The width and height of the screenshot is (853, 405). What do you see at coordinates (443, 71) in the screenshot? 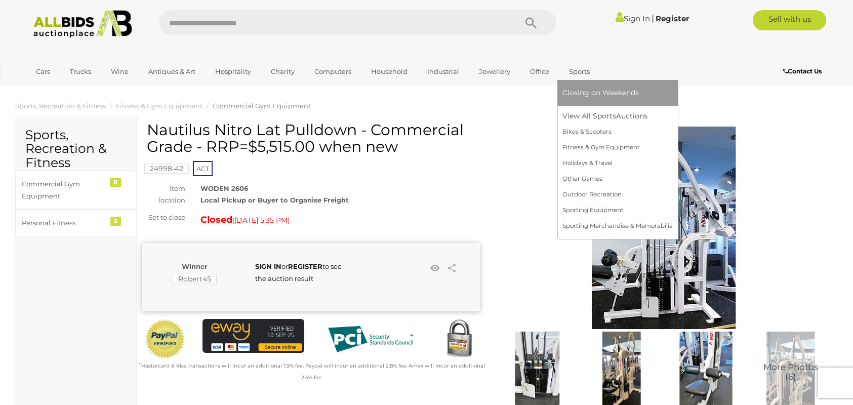
I see `a: Industrial` at bounding box center [443, 71].